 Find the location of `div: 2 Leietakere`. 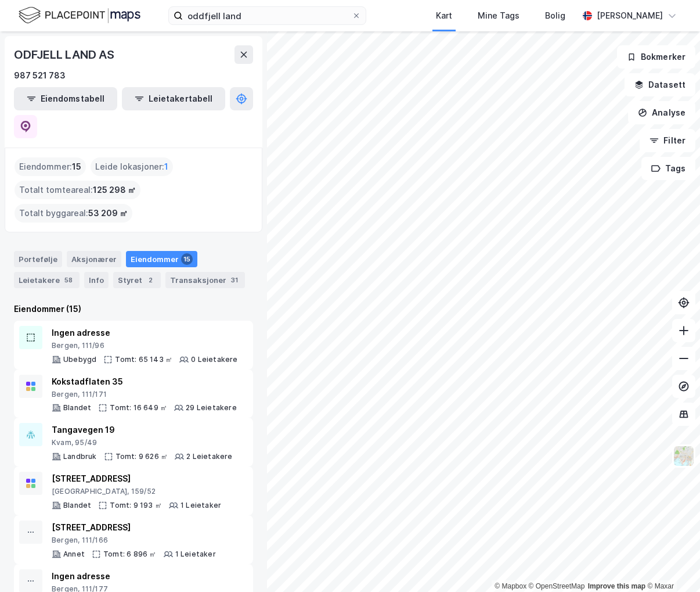

div: 2 Leietakere is located at coordinates (209, 456).